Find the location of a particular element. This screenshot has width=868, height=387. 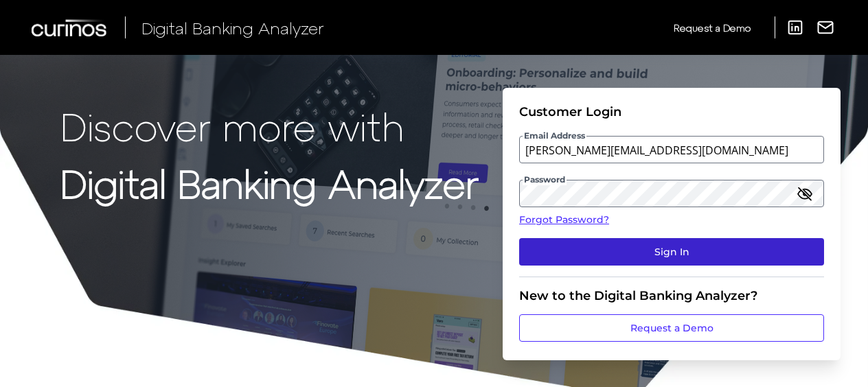

a: Forgot Password? is located at coordinates (672, 220).